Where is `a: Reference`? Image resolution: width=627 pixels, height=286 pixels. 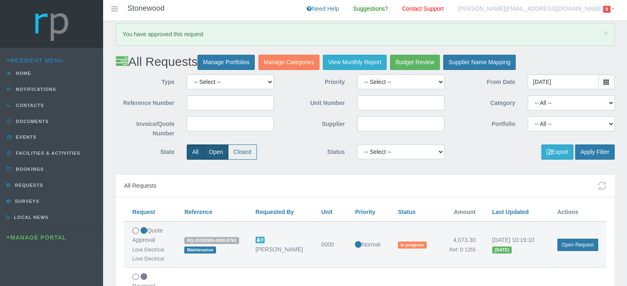 a: Reference is located at coordinates (198, 212).